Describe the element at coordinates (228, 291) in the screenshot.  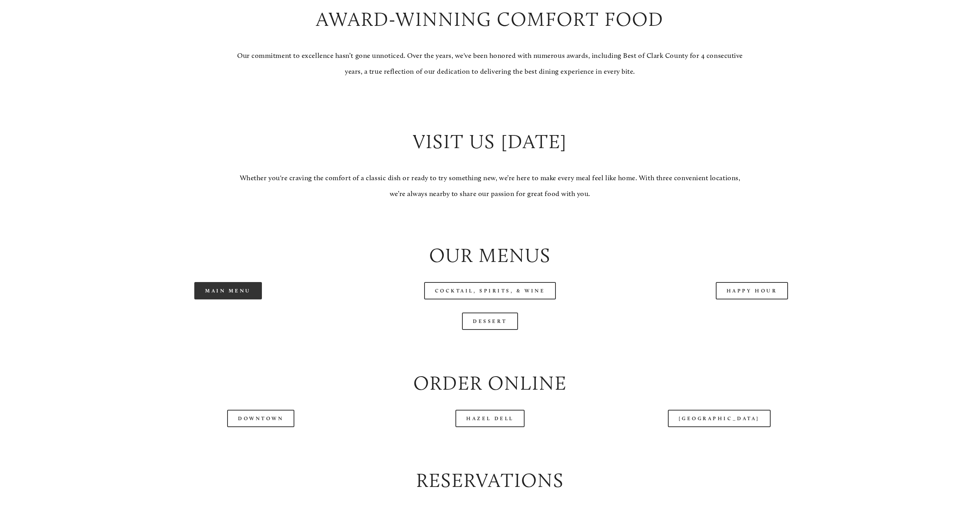
I see `a: Main Menu` at that location.